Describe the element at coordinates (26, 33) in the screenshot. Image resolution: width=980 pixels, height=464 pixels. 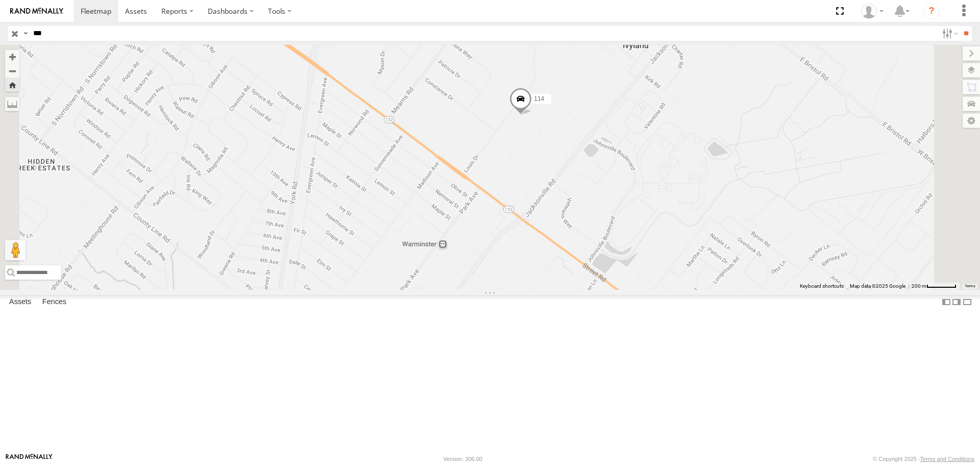
I see `label: Search Query` at that location.